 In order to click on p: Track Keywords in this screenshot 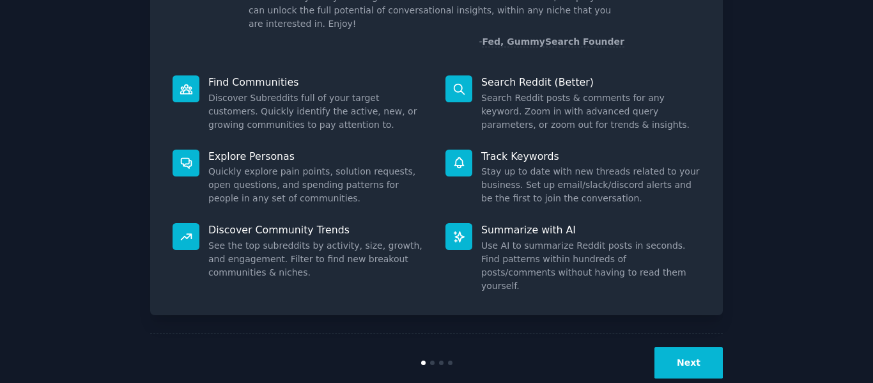, I will do `click(591, 156)`.